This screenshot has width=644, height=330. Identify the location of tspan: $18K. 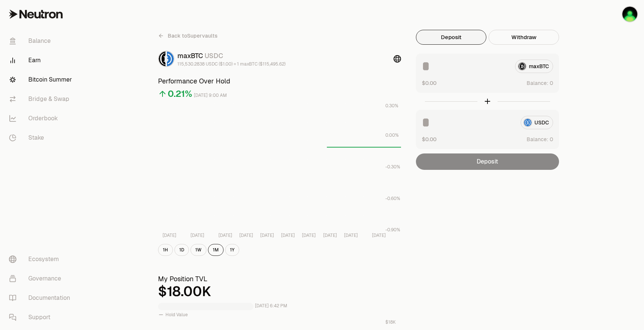
(391, 322).